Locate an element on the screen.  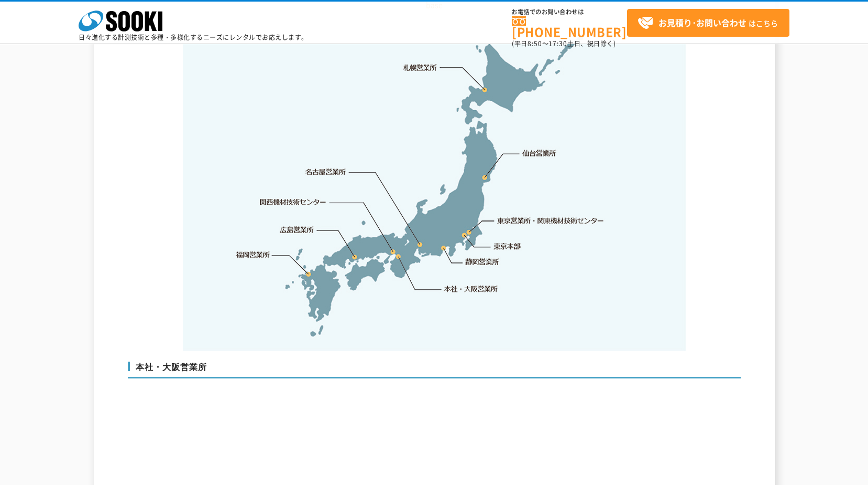
a: 福岡営業所 is located at coordinates (253, 255).